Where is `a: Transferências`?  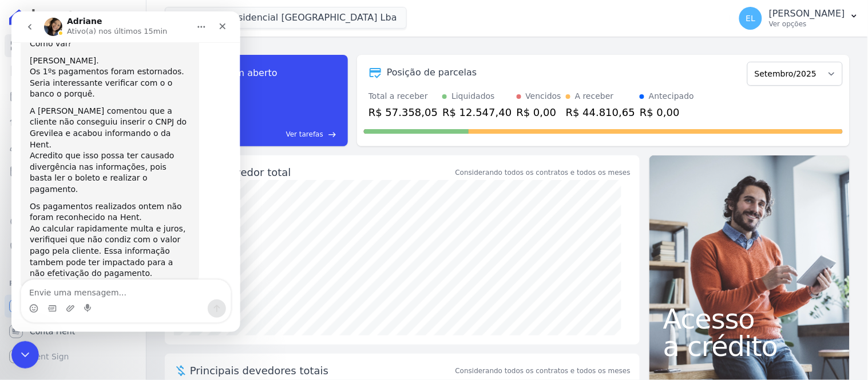 a: Transferências is located at coordinates (73, 197).